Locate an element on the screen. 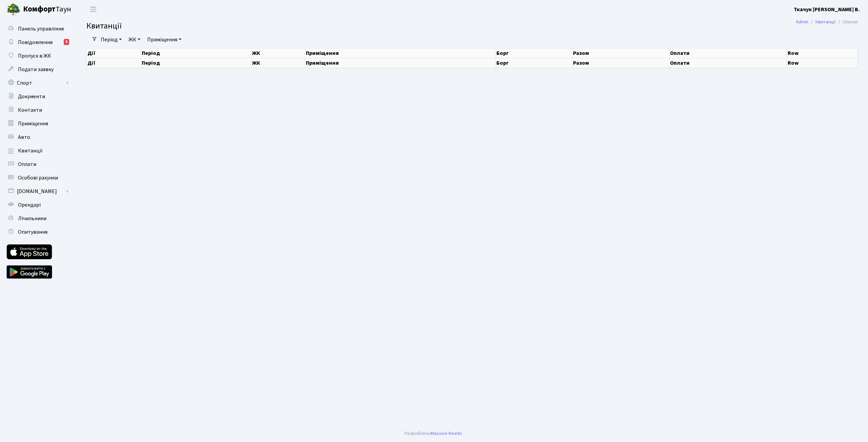 The width and height of the screenshot is (868, 442). a: Оплати is located at coordinates (38, 164).